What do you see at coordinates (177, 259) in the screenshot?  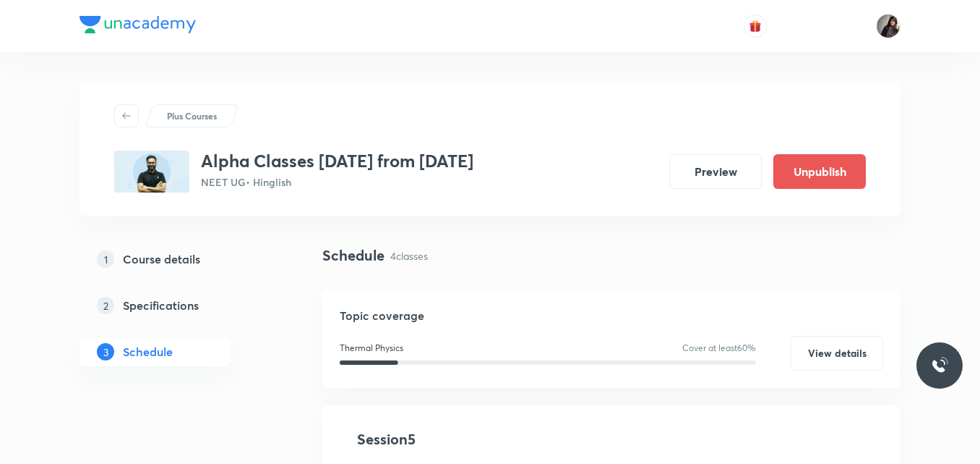 I see `a: 1Course details` at bounding box center [177, 259].